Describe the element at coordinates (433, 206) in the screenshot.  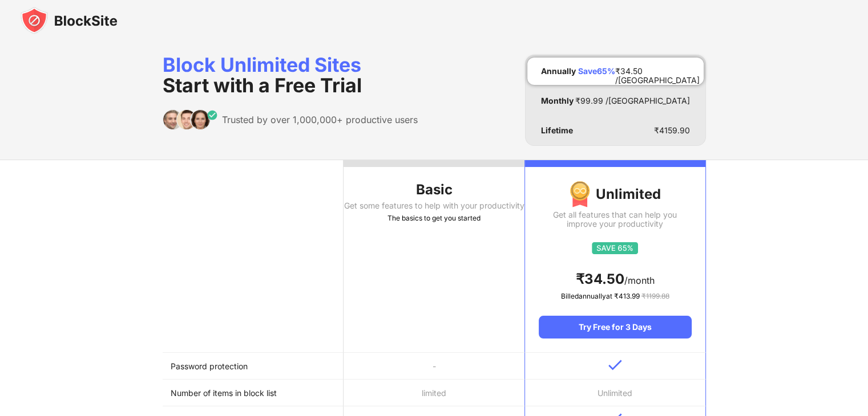
I see `div: Get some features to help with your productivity` at that location.